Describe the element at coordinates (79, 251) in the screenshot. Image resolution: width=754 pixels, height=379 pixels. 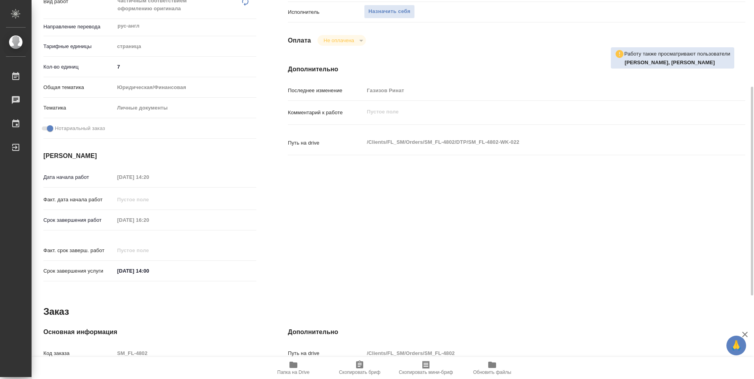
I see `p: Факт. срок заверш. работ` at that location.